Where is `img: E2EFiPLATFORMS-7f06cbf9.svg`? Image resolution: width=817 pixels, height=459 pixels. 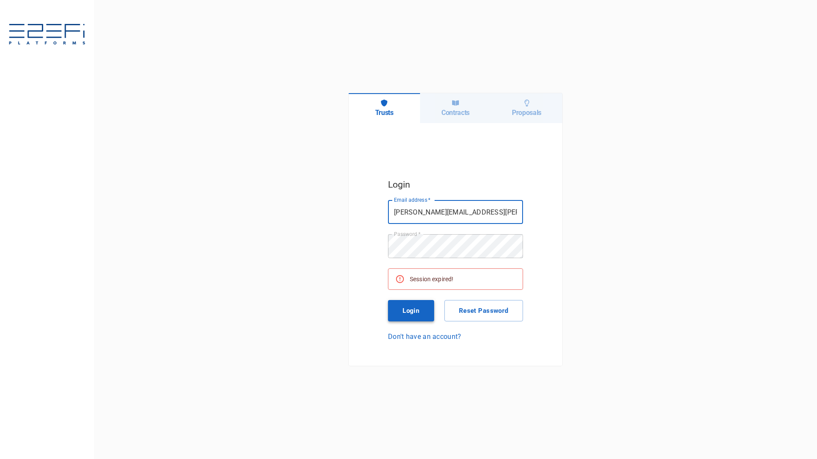
img: E2EFiPLATFORMS-7f06cbf9.svg is located at coordinates (47, 35).